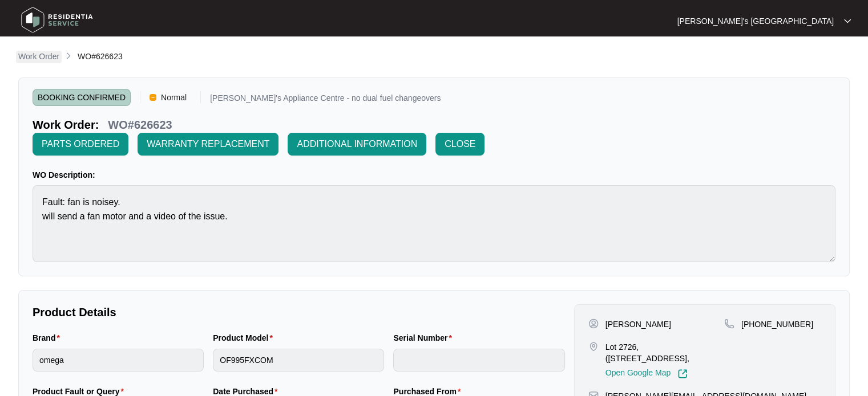  What do you see at coordinates (434, 224) in the screenshot?
I see `textarea: Fault: fan is noisey. will send a fan motor and a video of the issue.` at bounding box center [434, 224].